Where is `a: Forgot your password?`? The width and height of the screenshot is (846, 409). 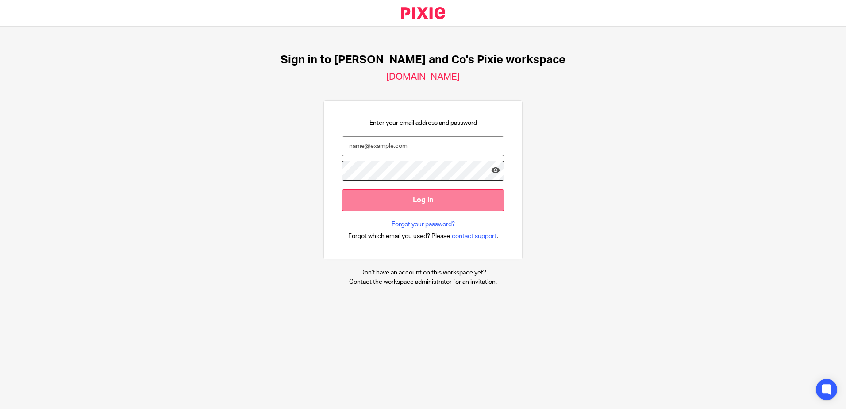 a: Forgot your password? is located at coordinates (423, 224).